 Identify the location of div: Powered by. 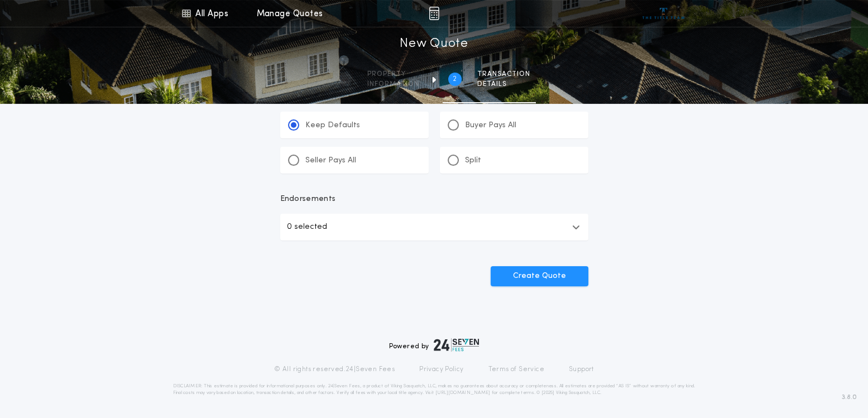
(434, 345).